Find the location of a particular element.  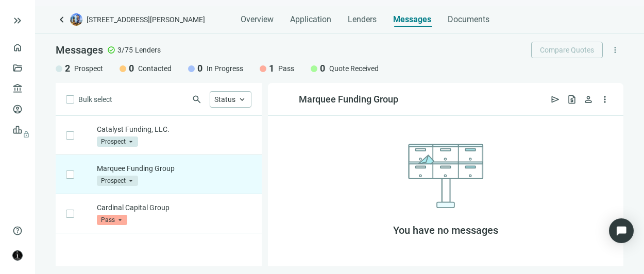

span: Status is located at coordinates (225, 99).